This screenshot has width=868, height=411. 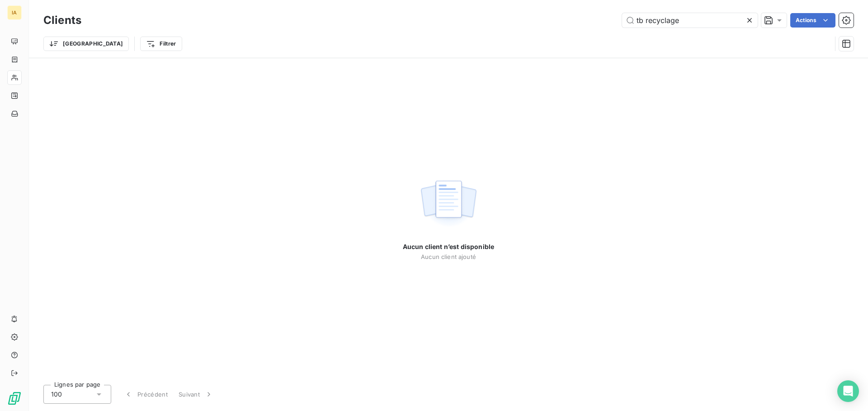 I want to click on span: 100, so click(x=57, y=395).